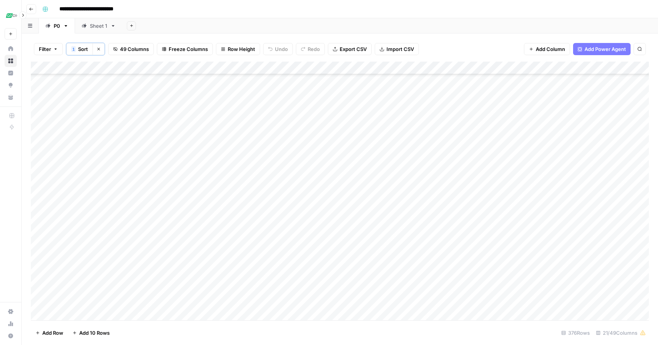  What do you see at coordinates (11, 336) in the screenshot?
I see `button: Help + Support` at bounding box center [11, 336].